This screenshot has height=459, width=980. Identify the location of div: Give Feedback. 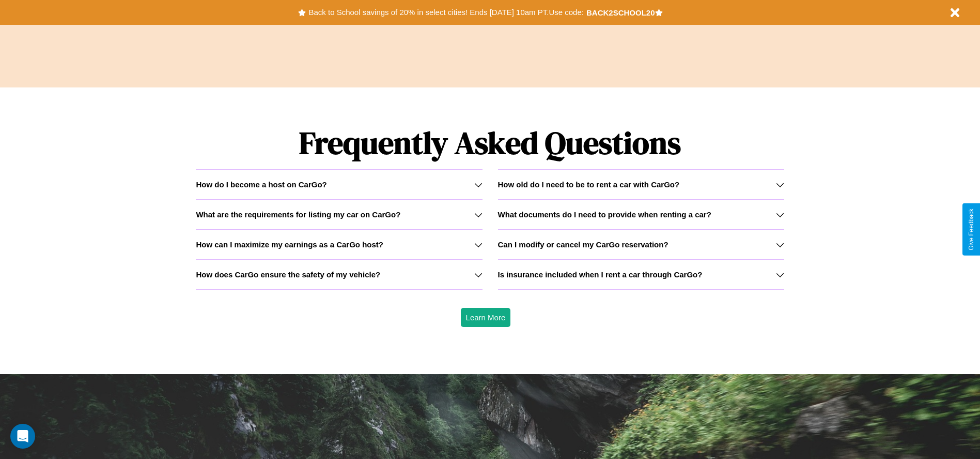
(972, 229).